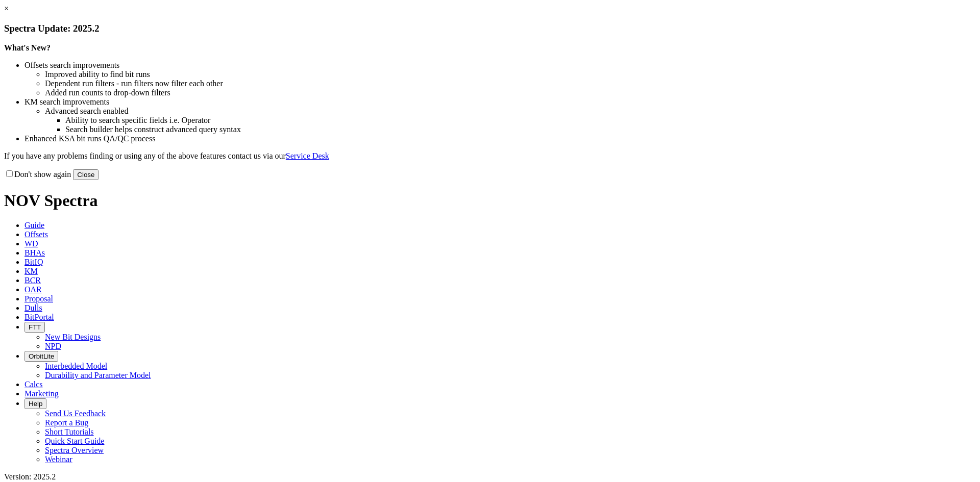 The height and width of the screenshot is (482, 980). What do you see at coordinates (500, 139) in the screenshot?
I see `li: Enhanced KSA bit runs QA/QC process` at bounding box center [500, 139].